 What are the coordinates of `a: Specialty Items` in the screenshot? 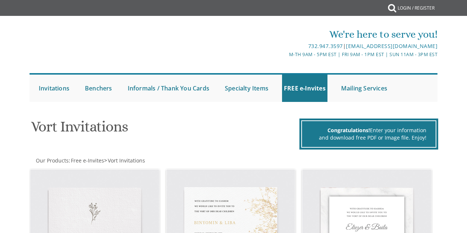 It's located at (247, 88).